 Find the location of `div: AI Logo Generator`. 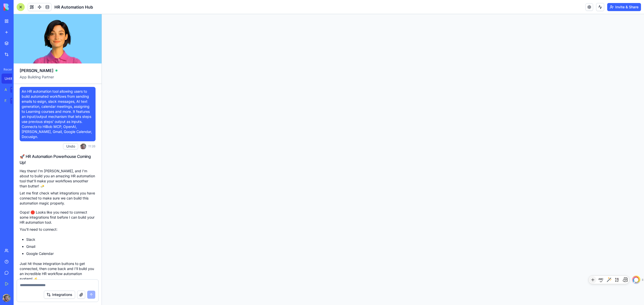

div: AI Logo Generator is located at coordinates (5, 90).